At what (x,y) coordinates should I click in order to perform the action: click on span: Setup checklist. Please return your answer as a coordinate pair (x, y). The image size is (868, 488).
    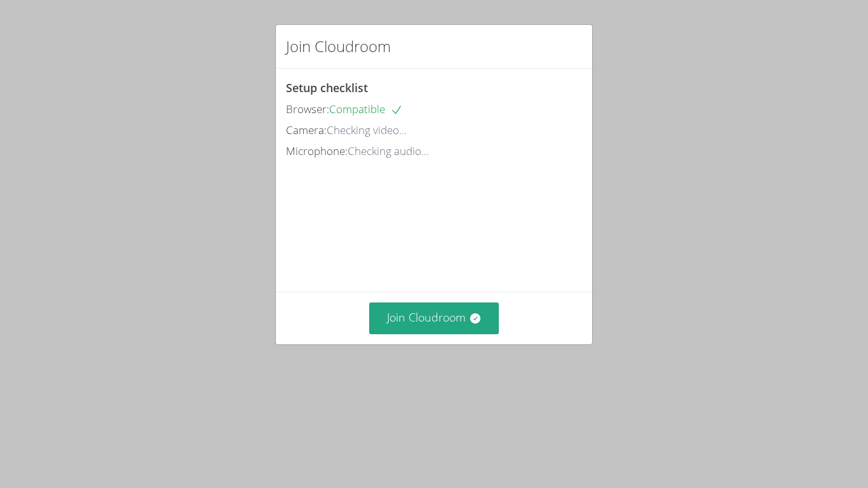
    Looking at the image, I should click on (327, 88).